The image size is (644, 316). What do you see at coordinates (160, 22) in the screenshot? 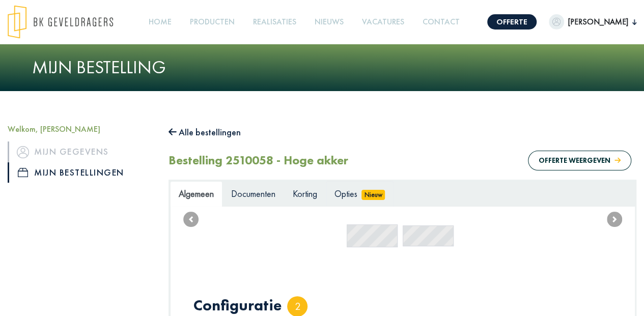
I see `a: Home` at bounding box center [160, 22].